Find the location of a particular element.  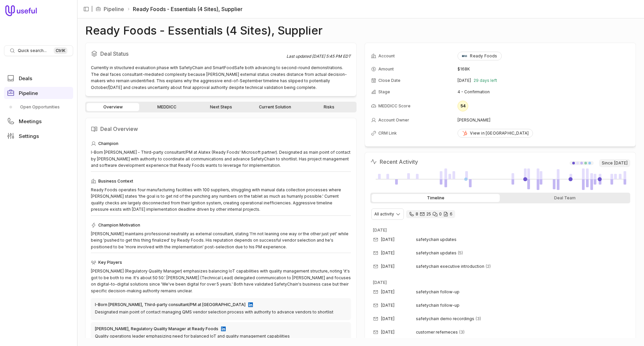

span: 2 emails in thread is located at coordinates (488, 266).